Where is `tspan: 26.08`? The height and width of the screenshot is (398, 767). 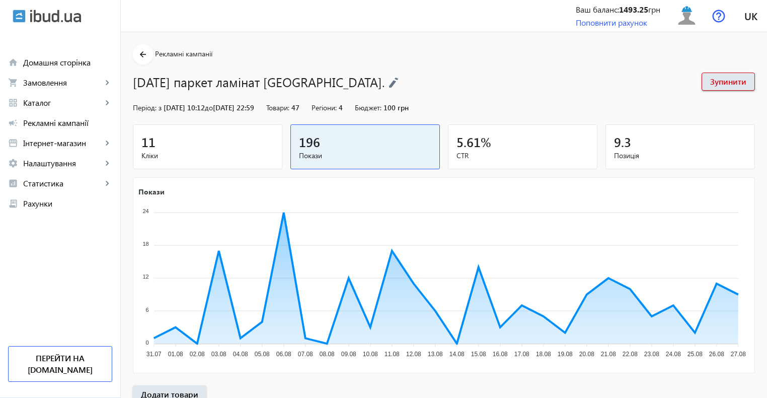
tspan: 26.08 is located at coordinates (717, 354).